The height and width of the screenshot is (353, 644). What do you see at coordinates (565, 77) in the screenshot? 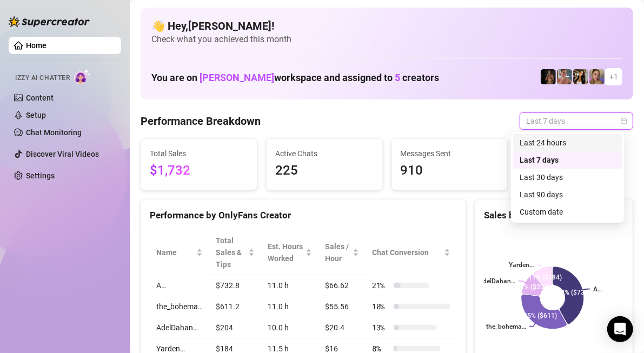
I see `img: Yarden` at bounding box center [565, 77].